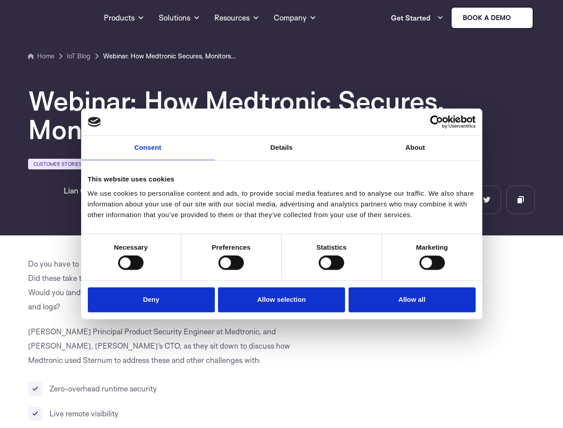 This screenshot has height=428, width=563. What do you see at coordinates (57, 164) in the screenshot?
I see `a: Customer Stories` at bounding box center [57, 164].